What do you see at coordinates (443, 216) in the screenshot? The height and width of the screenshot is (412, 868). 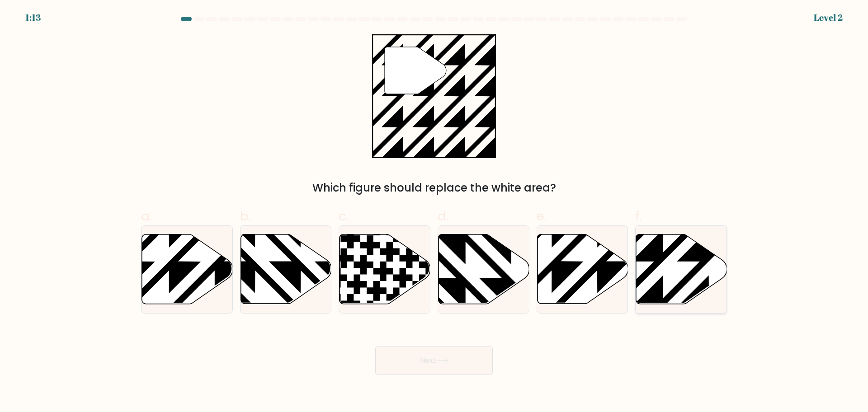 I see `span: d.` at bounding box center [443, 216].